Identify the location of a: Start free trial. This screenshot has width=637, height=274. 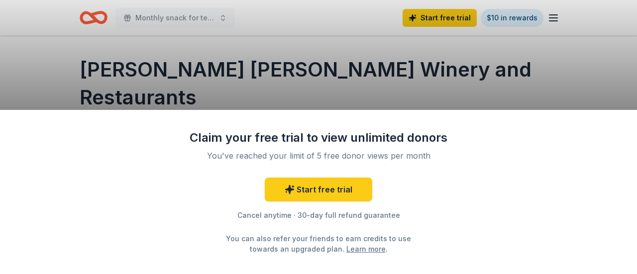
(319, 190).